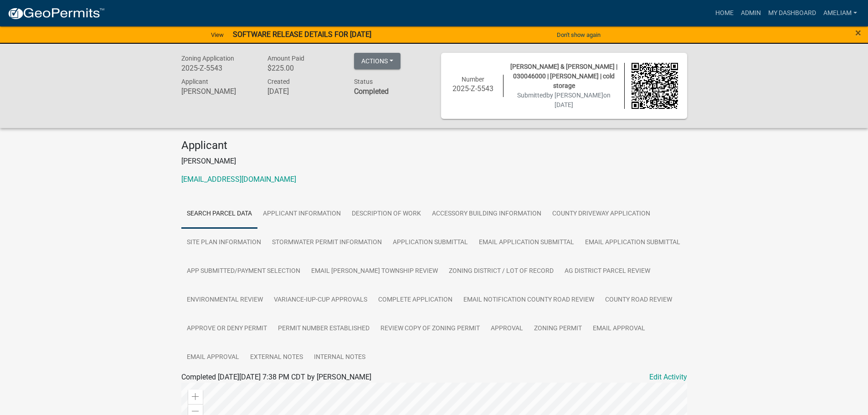 The height and width of the screenshot is (415, 868). What do you see at coordinates (430, 329) in the screenshot?
I see `a: Review Copy of Zoning Permit` at bounding box center [430, 329].